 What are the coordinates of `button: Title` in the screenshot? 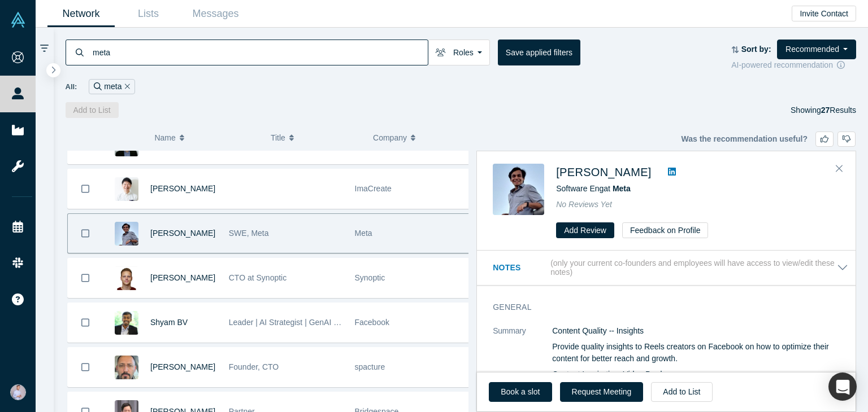 It's located at (316, 138).